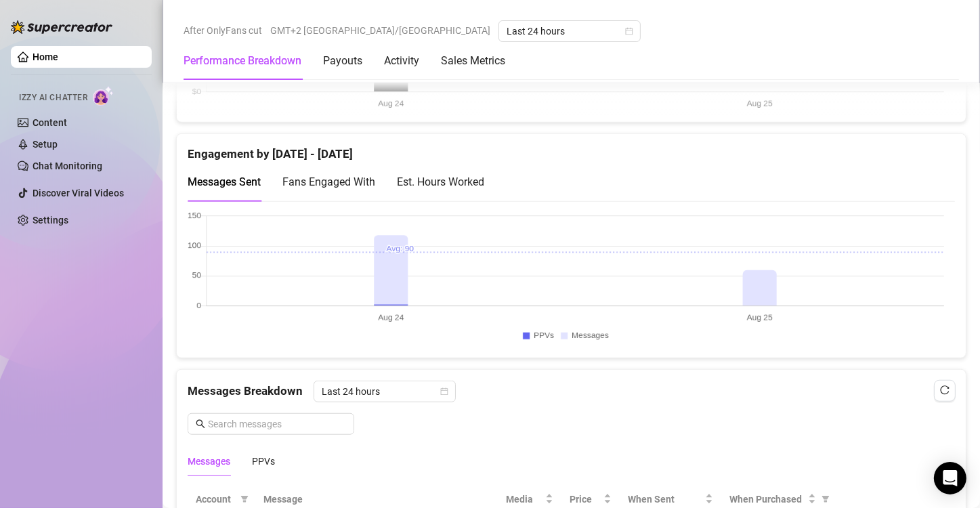 Image resolution: width=980 pixels, height=508 pixels. I want to click on div: Messages, so click(208, 461).